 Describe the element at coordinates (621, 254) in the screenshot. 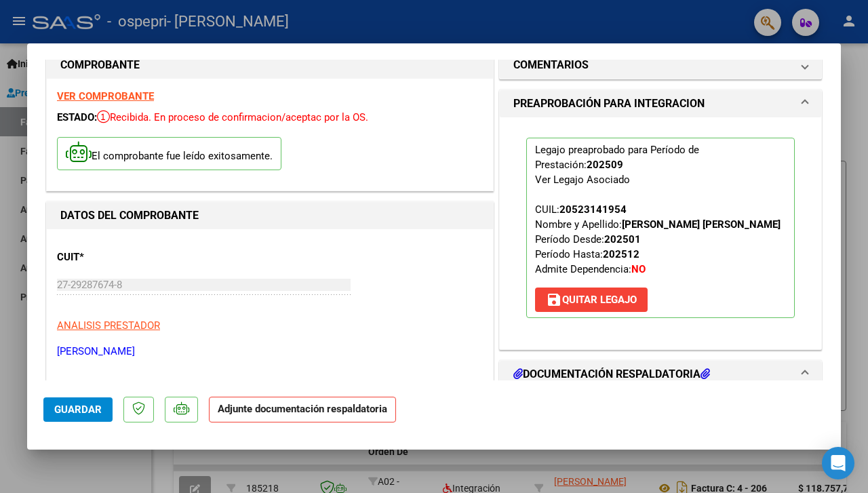

I see `strong: 202512` at that location.